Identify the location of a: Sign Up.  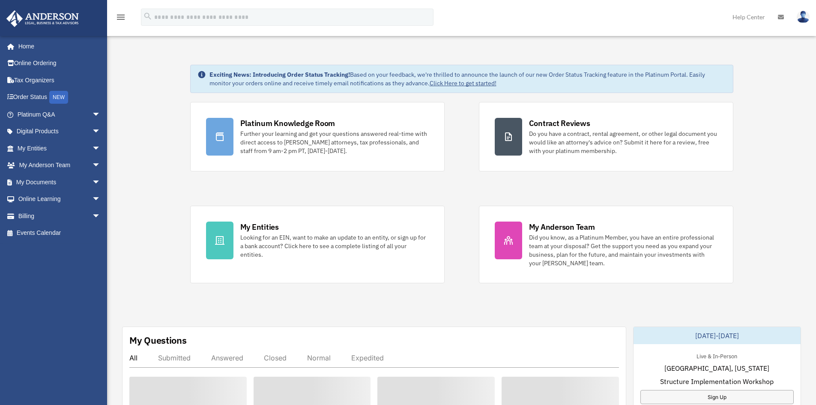
(717, 397).